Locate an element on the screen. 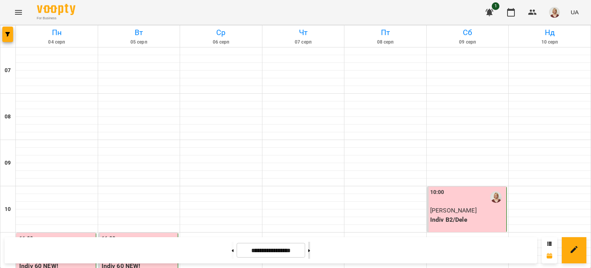 This screenshot has height=268, width=591. h6: 05 серп is located at coordinates (139, 42).